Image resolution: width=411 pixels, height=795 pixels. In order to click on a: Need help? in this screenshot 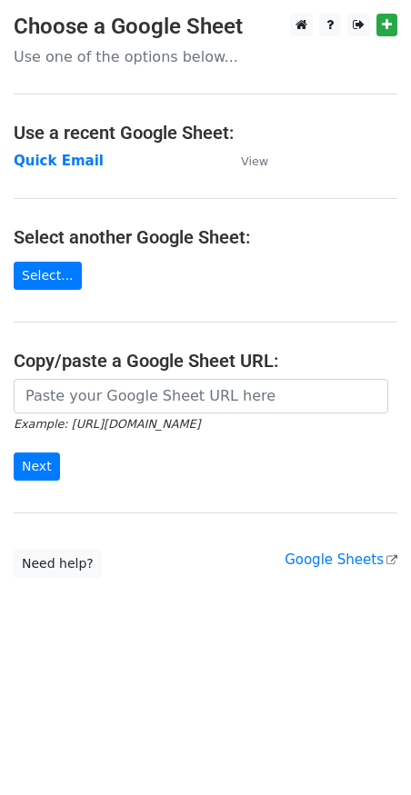, I will do `click(57, 563)`.